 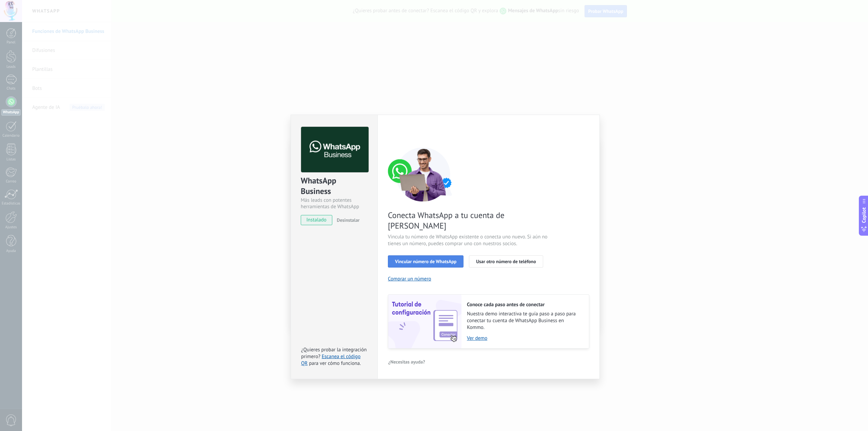 What do you see at coordinates (506, 261) in the screenshot?
I see `button: Usar otro número de teléfono` at bounding box center [506, 261].